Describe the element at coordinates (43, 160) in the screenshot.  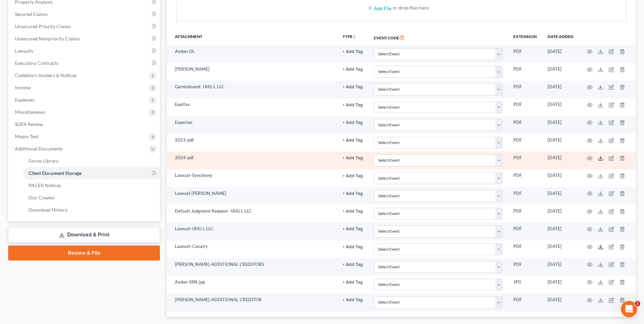
I see `span: Forms Library` at that location.